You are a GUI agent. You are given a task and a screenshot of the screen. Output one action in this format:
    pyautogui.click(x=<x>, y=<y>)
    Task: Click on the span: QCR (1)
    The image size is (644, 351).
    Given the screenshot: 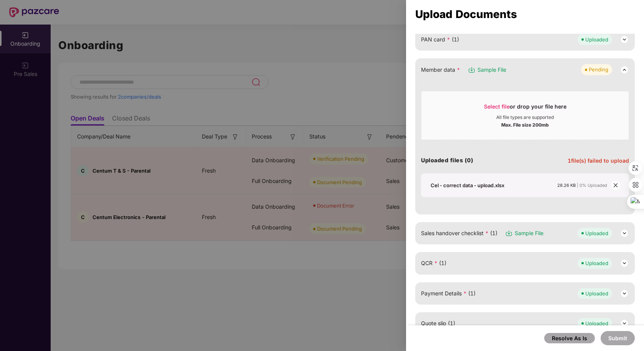 What is the action you would take?
    pyautogui.click(x=434, y=263)
    